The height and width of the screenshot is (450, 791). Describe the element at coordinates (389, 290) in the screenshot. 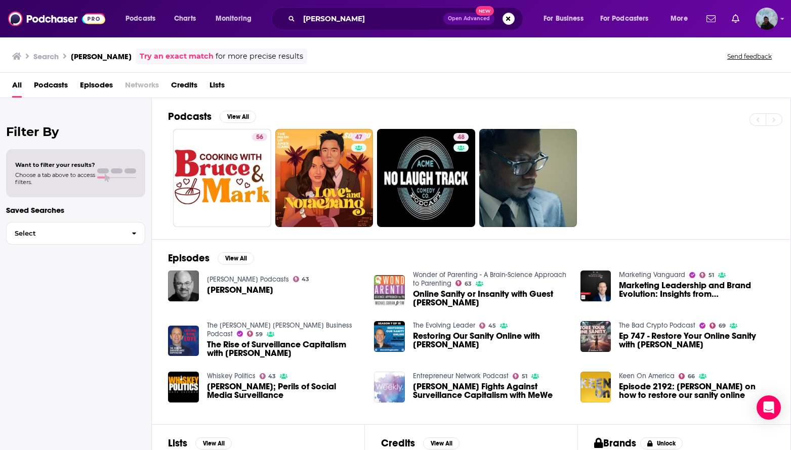

I see `img: Online Sanity or Insanity with Guest Mark Weinstein` at that location.